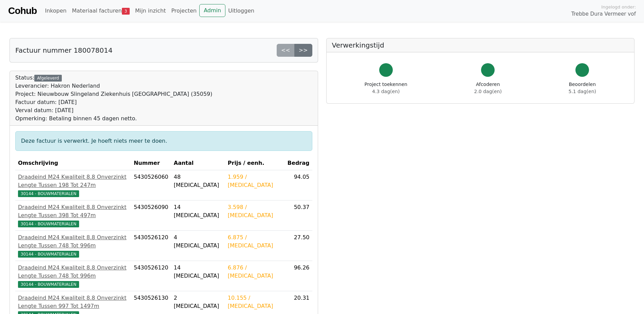 The height and width of the screenshot is (314, 644). I want to click on th: Bedrag, so click(299, 163).